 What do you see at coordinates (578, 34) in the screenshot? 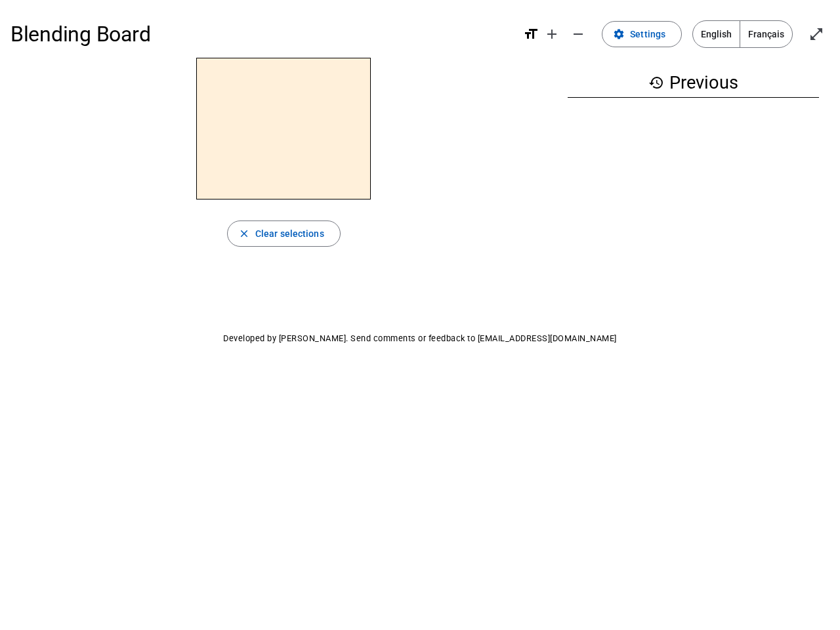
I see `button: Decrease font size` at bounding box center [578, 34].